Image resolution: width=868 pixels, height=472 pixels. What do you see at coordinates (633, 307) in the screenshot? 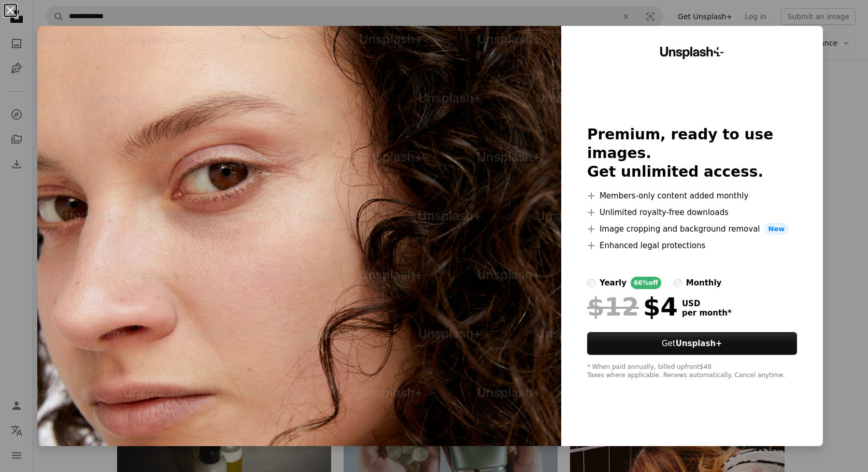
I see `div: $4` at bounding box center [633, 307].